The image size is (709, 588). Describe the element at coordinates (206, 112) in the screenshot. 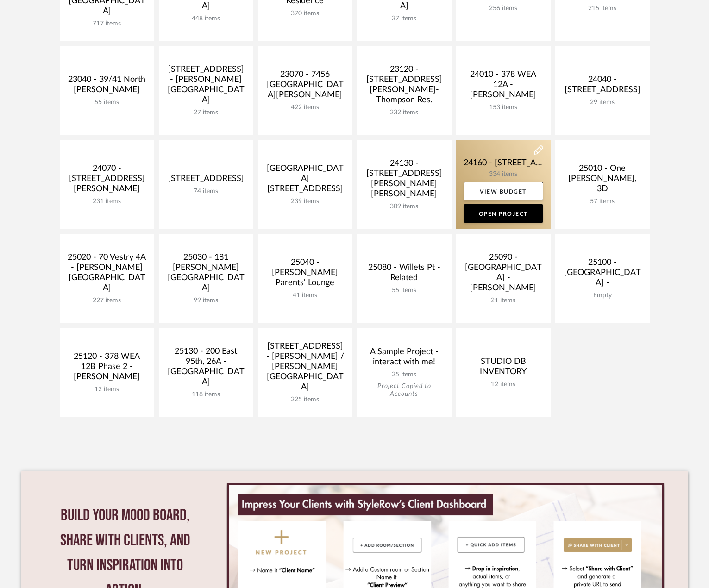

I see `div: 27 items` at that location.